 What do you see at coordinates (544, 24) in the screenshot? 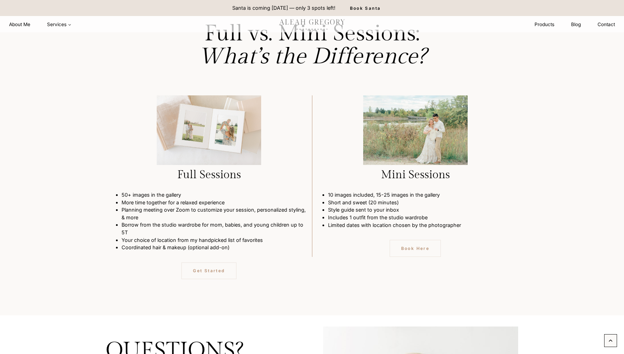
I see `a: Products` at bounding box center [544, 24].